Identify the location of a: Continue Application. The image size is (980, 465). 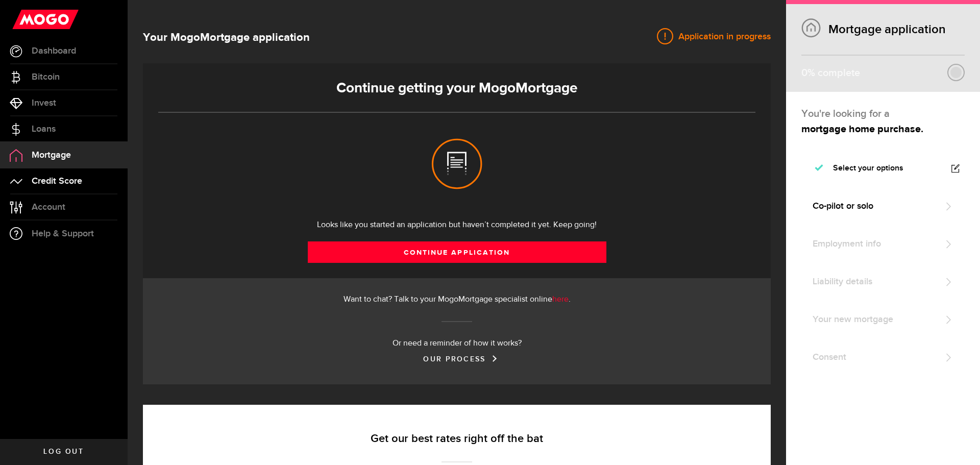
(457, 252).